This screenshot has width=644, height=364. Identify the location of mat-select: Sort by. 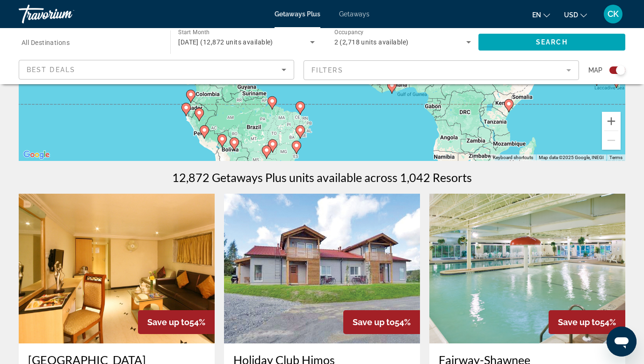
(156, 70).